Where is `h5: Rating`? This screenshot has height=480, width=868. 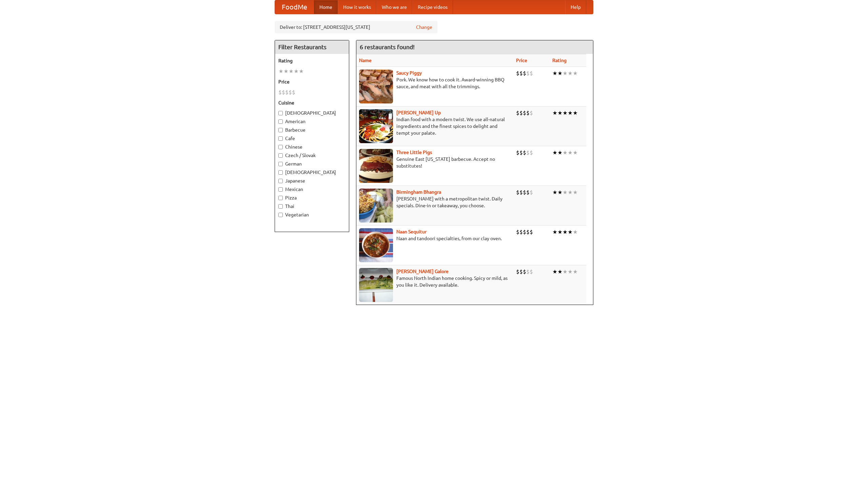
h5: Rating is located at coordinates (312, 61).